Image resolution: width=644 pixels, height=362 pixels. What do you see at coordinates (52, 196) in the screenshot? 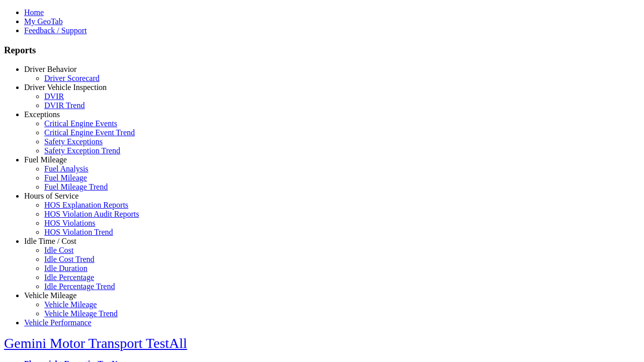
I see `a: Hours of Service` at bounding box center [52, 196].